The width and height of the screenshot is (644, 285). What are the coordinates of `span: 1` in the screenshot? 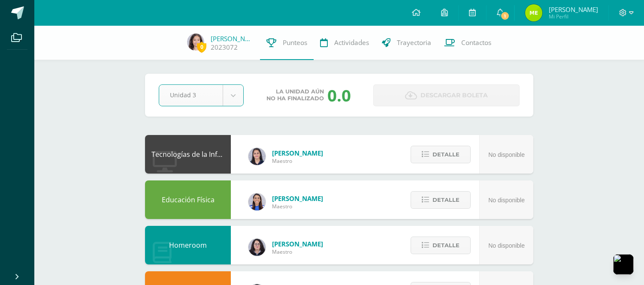 It's located at (505, 16).